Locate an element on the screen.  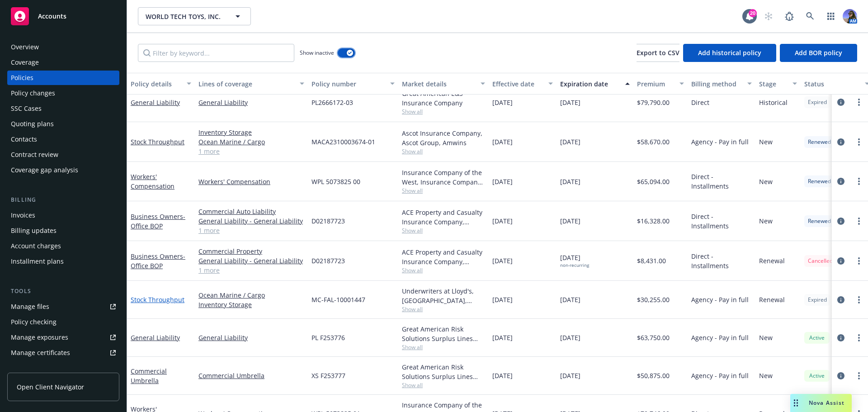
div: Manage claims is located at coordinates (33, 368).